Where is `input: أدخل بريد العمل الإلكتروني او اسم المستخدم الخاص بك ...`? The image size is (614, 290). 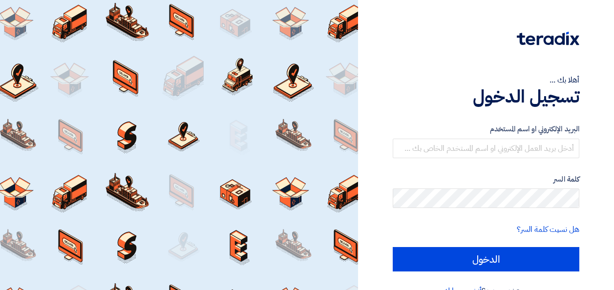
input: أدخل بريد العمل الإلكتروني او اسم المستخدم الخاص بك ... is located at coordinates (486, 148).